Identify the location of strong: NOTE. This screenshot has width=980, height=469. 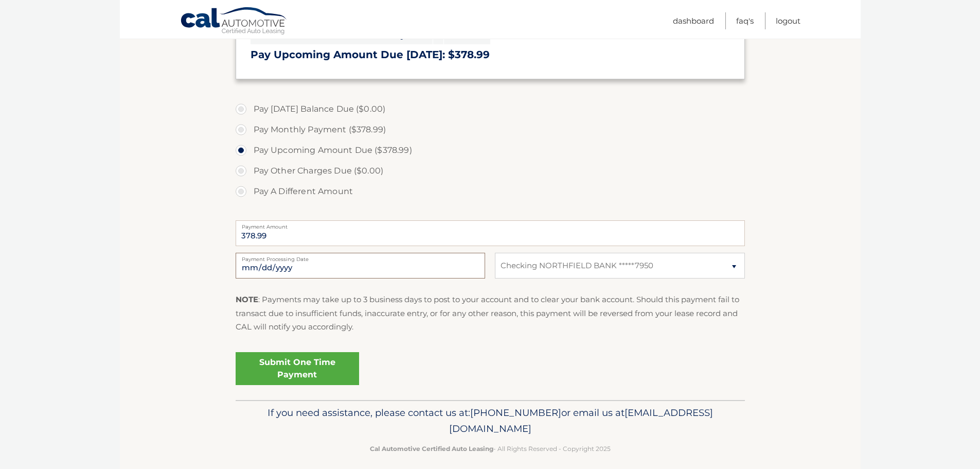
(247, 299).